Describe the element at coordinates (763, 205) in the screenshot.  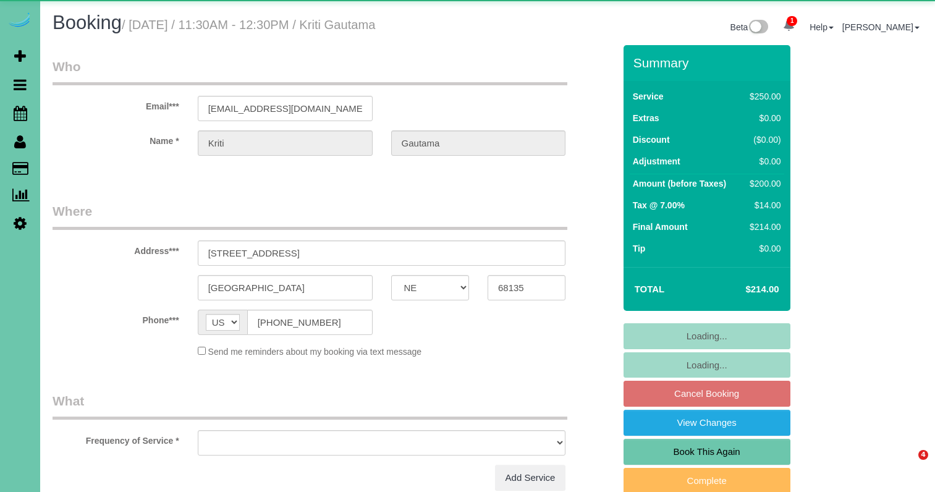
I see `div: $14.00` at that location.